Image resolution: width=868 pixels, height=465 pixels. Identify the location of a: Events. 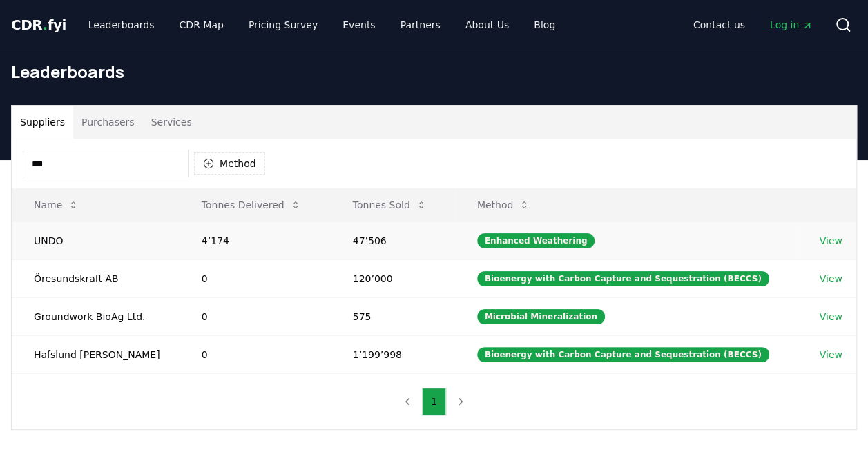
(358, 25).